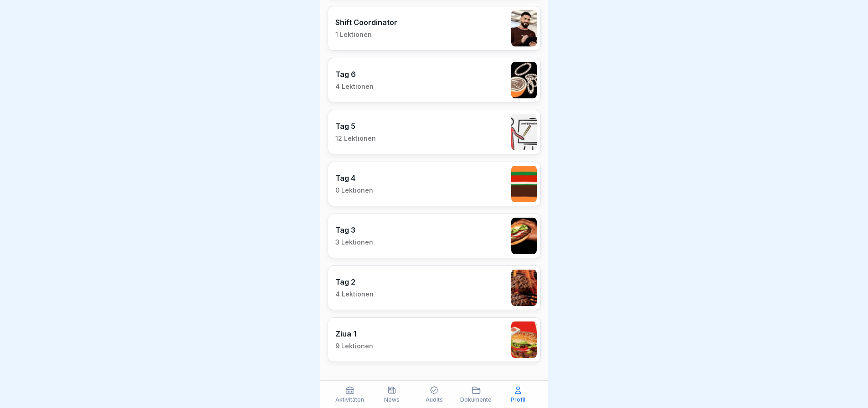 This screenshot has width=868, height=408. Describe the element at coordinates (434, 400) in the screenshot. I see `p: Audits` at that location.